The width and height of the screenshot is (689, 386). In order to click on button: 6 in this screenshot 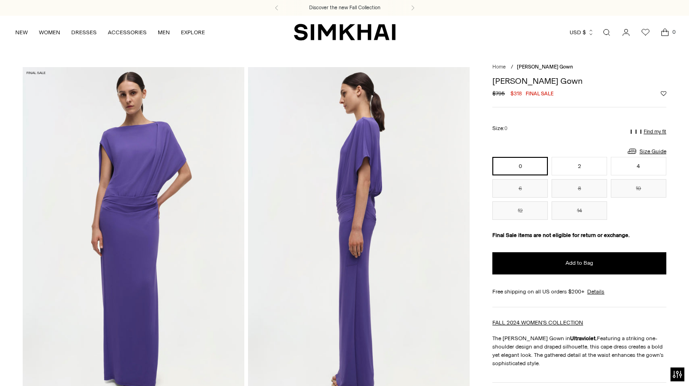, I will do `click(520, 188)`.